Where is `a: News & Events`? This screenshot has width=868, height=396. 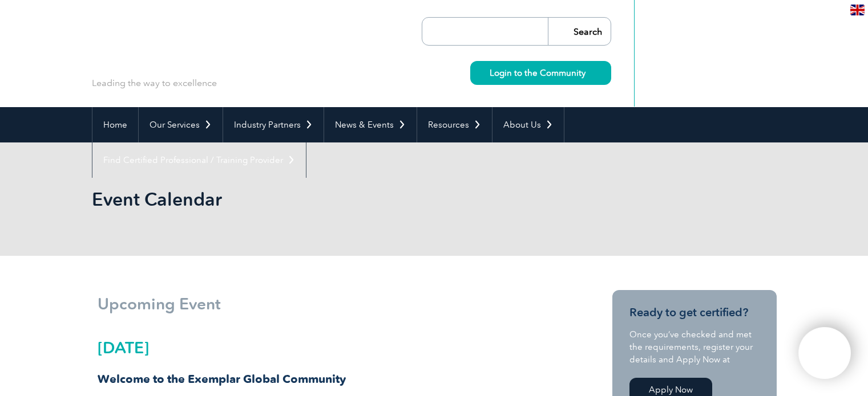 a: News & Events is located at coordinates (370, 125).